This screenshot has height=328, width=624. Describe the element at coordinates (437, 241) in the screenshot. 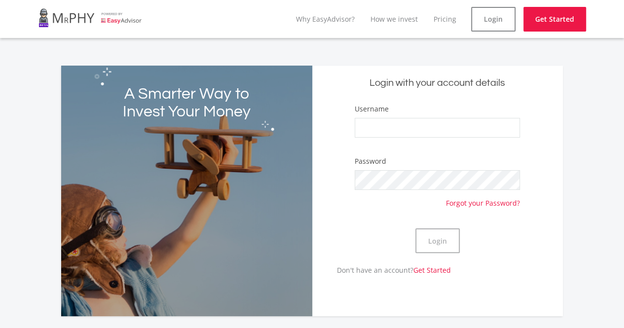

I see `button: Login` at that location.